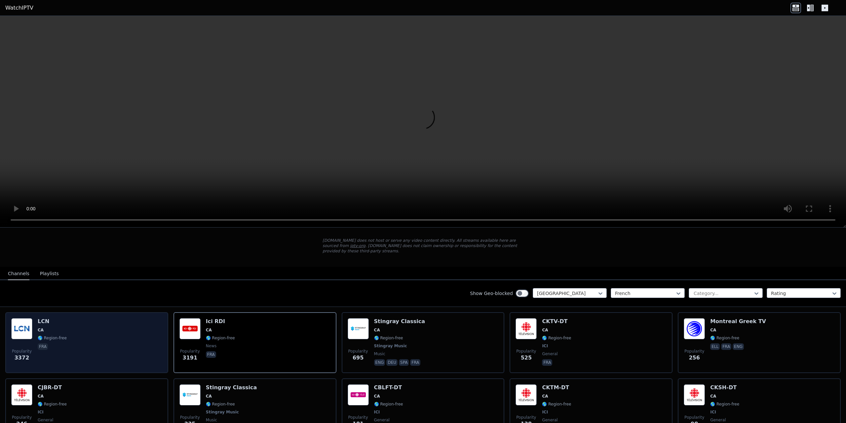 This screenshot has height=423, width=846. I want to click on h6: CBLFT-DT, so click(389, 387).